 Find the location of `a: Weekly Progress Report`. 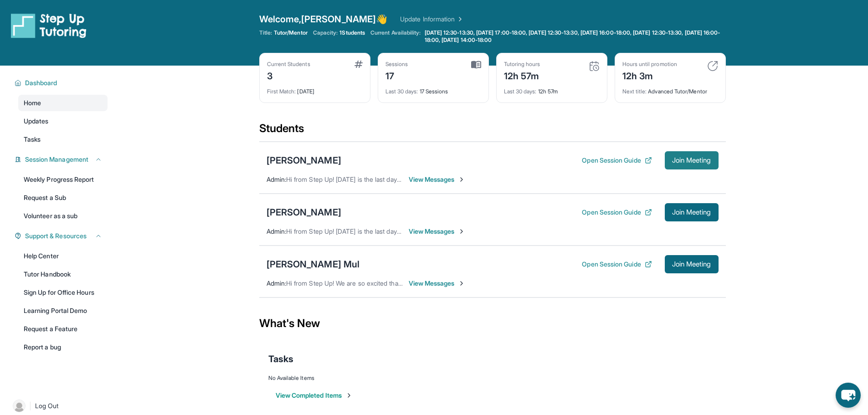

a: Weekly Progress Report is located at coordinates (63, 179).